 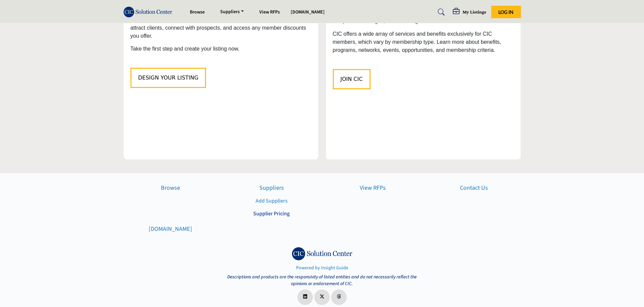 What do you see at coordinates (473, 188) in the screenshot?
I see `a: Contact Us` at bounding box center [473, 188].